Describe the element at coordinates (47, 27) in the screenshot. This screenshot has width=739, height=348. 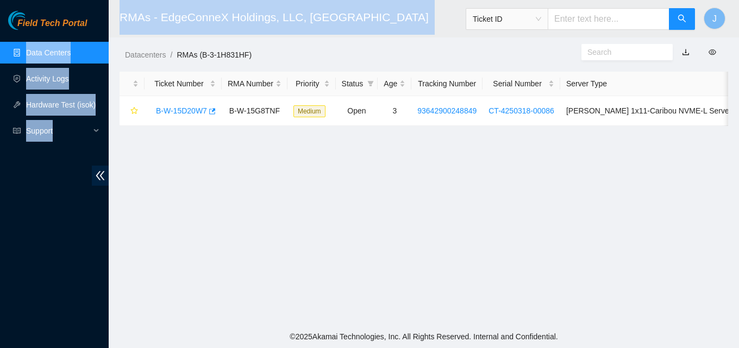
I see `a: Akamai TechnologiesField Tech Portal` at that location.